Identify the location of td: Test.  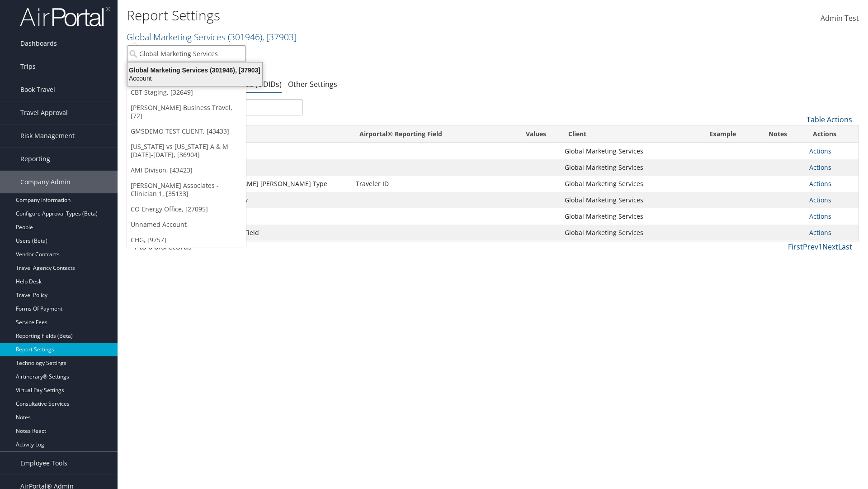
(277, 151).